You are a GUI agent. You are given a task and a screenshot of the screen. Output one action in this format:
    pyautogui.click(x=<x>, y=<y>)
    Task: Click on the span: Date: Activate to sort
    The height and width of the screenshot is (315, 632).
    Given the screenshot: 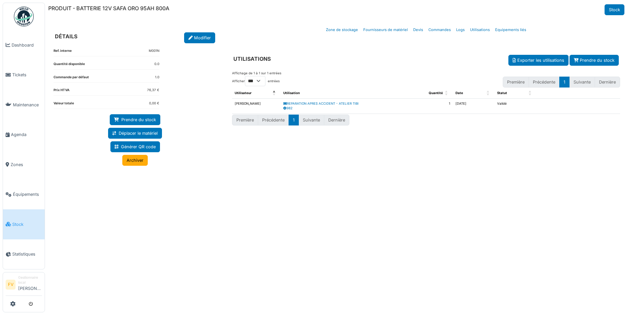 What is the action you would take?
    pyautogui.click(x=488, y=93)
    